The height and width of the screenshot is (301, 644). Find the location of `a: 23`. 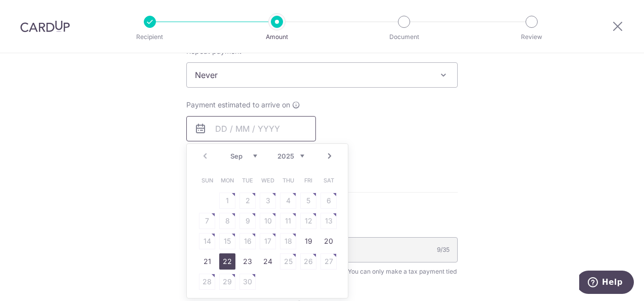

a: 23 is located at coordinates (248, 262).